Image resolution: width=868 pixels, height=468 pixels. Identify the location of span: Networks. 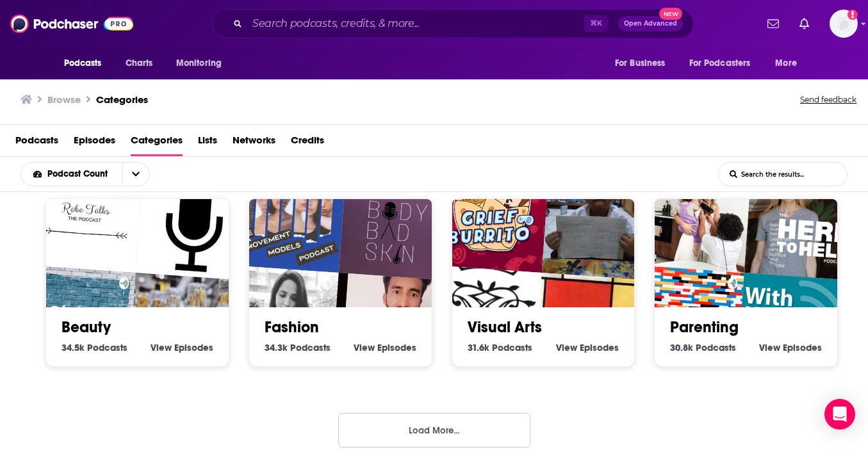
(254, 143).